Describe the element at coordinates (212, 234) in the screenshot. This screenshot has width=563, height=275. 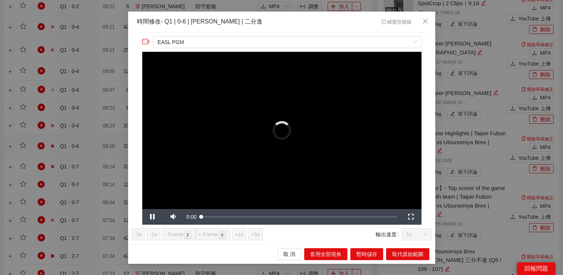
I see `button: + Framec` at that location.